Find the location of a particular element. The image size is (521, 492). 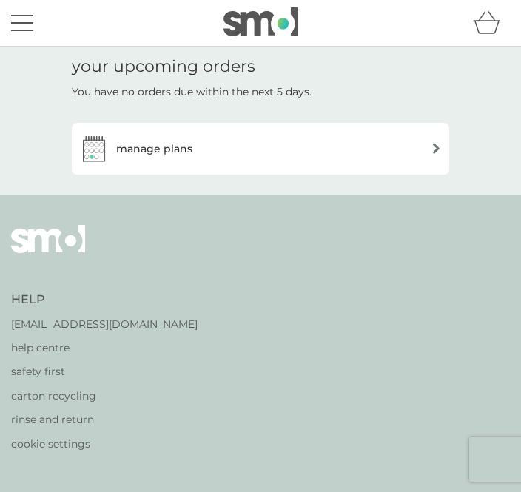

h1: your upcoming orders is located at coordinates (163, 67).